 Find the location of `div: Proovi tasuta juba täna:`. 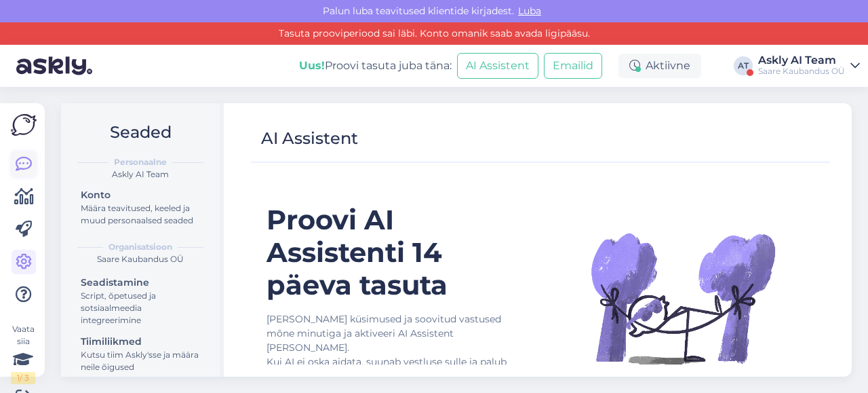

div: Proovi tasuta juba täna: is located at coordinates (375, 66).